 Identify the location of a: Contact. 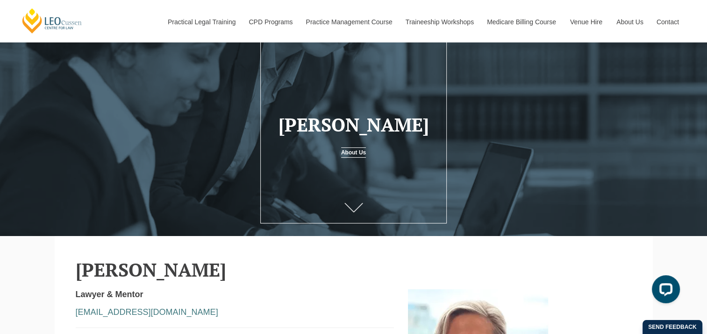
(667, 22).